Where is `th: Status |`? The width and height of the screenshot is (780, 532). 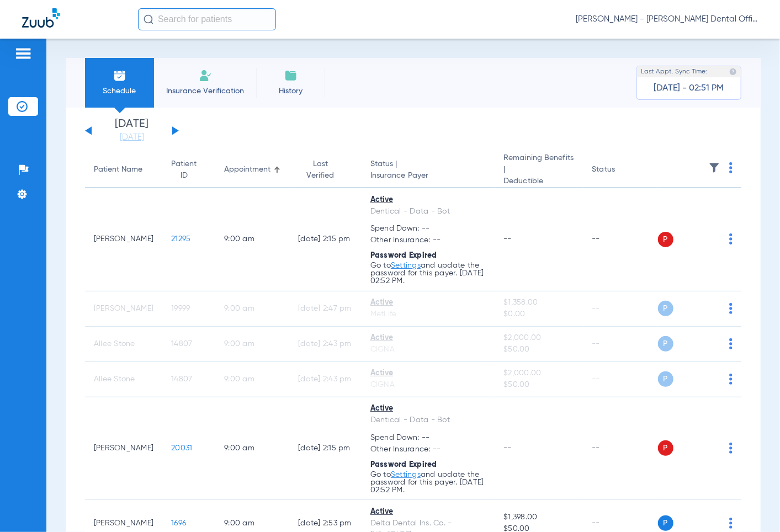
th: Status | is located at coordinates (428, 170).